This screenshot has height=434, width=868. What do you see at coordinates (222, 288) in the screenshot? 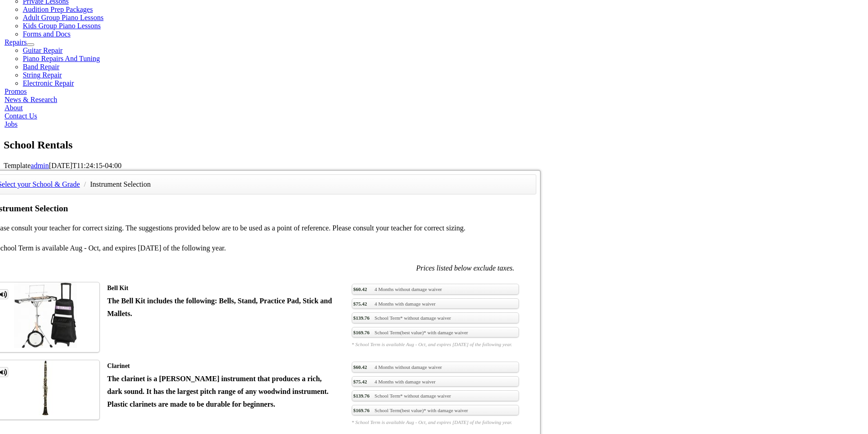
I see `div: Bell Kit` at bounding box center [222, 288].